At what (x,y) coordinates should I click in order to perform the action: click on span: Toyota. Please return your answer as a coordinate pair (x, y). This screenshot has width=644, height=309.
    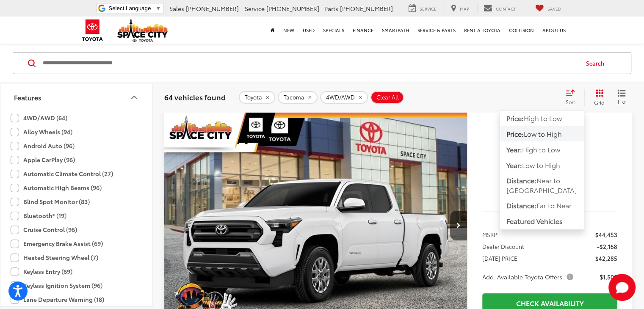
    Looking at the image, I should click on (253, 97).